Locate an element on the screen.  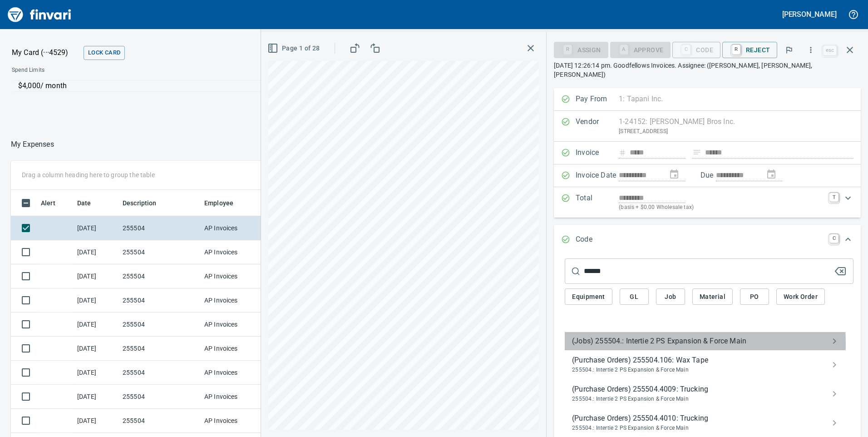
a: C is located at coordinates (834, 238).